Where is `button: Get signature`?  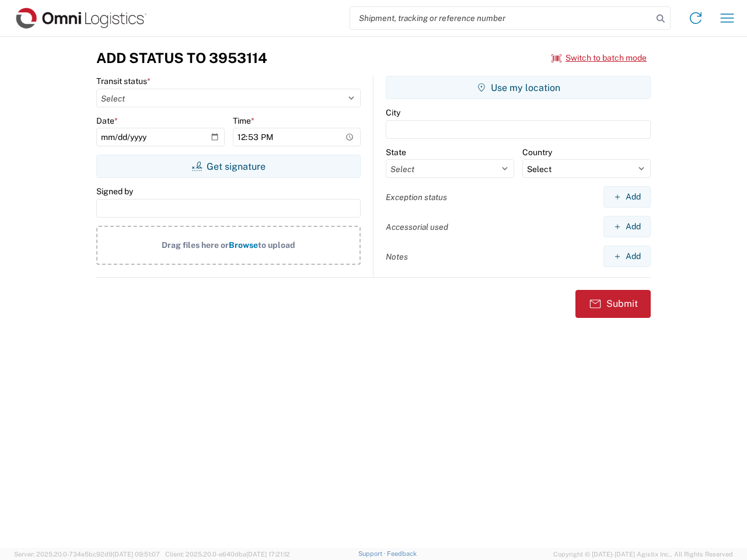 button: Get signature is located at coordinates (228, 166).